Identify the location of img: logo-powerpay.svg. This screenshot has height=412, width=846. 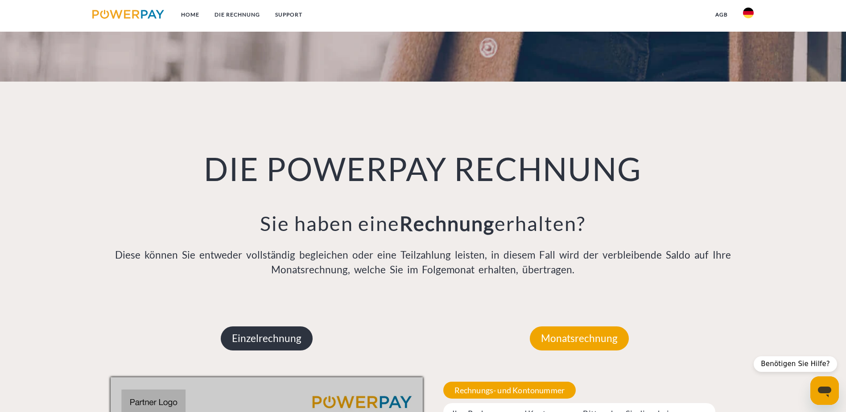
(128, 14).